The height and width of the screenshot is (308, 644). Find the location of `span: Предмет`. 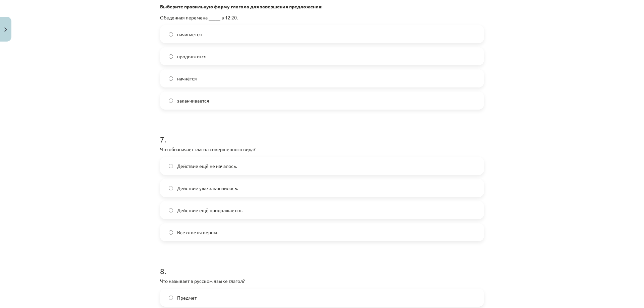

span: Предмет is located at coordinates (186, 298).